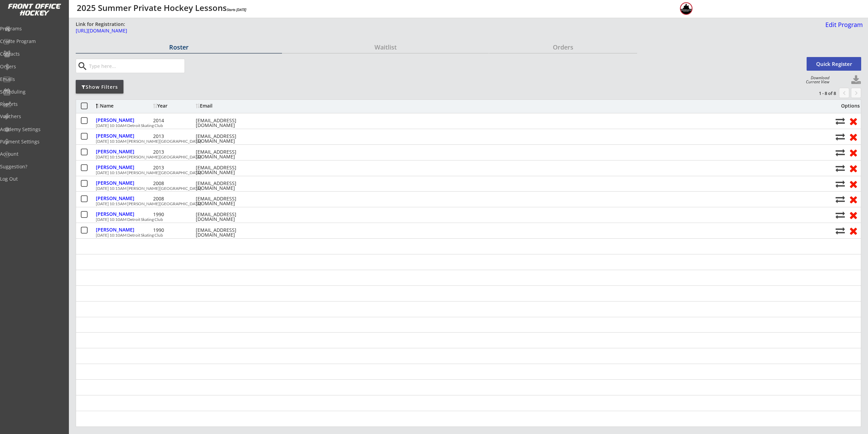 The height and width of the screenshot is (434, 868). I want to click on div: Download Current View, so click(816, 80).